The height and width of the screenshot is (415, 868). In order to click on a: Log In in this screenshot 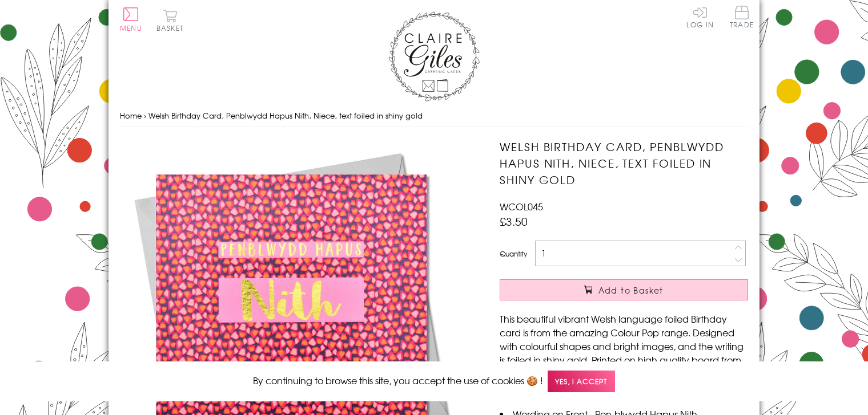, I will do `click(700, 17)`.